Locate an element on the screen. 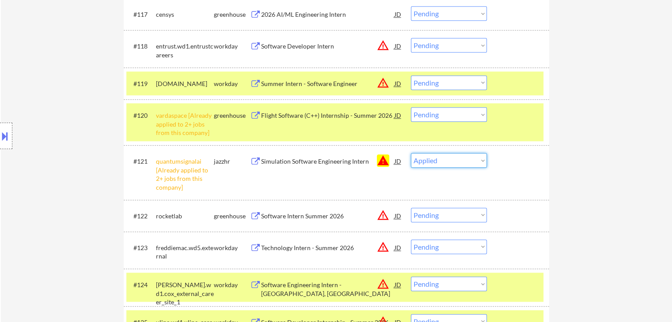 This screenshot has width=672, height=322. div: Software Developer Intern is located at coordinates (328, 46).